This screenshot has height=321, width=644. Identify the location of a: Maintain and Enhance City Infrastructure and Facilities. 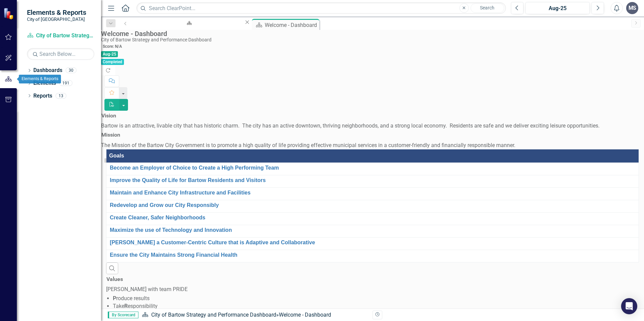
(372, 193).